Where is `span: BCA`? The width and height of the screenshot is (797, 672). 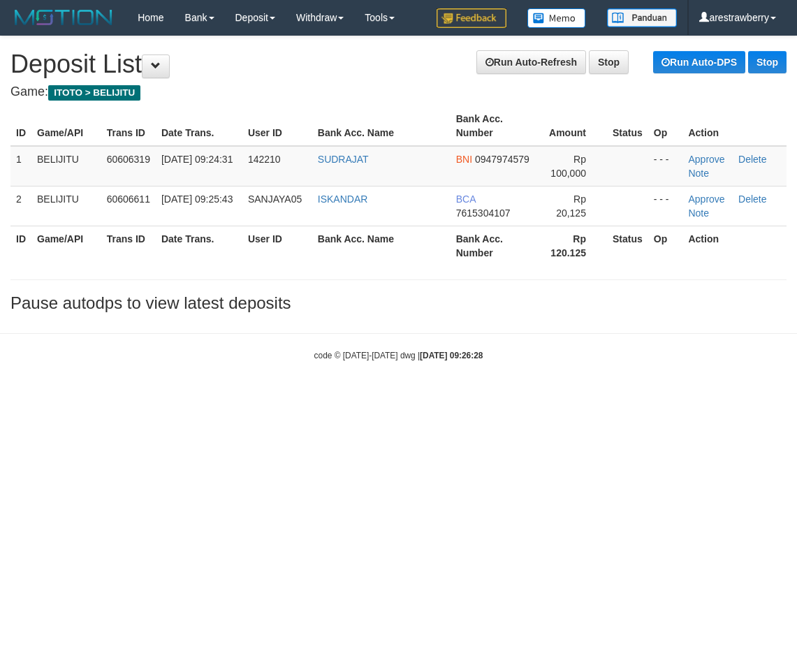 span: BCA is located at coordinates (466, 199).